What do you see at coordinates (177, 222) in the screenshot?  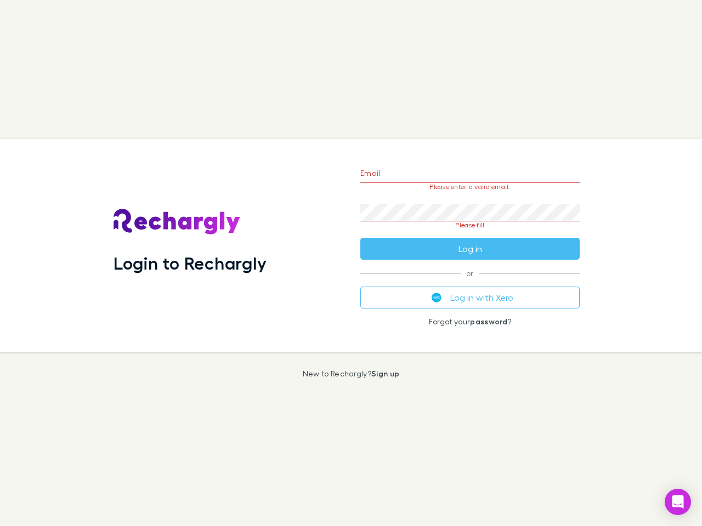 I see `img: Rechargly's Logo` at bounding box center [177, 222].